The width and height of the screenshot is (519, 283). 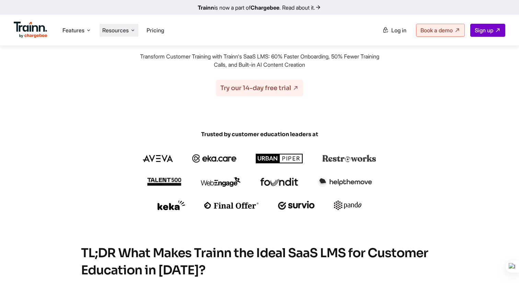 What do you see at coordinates (215, 158) in the screenshot?
I see `img: ekacare logo` at bounding box center [215, 158].